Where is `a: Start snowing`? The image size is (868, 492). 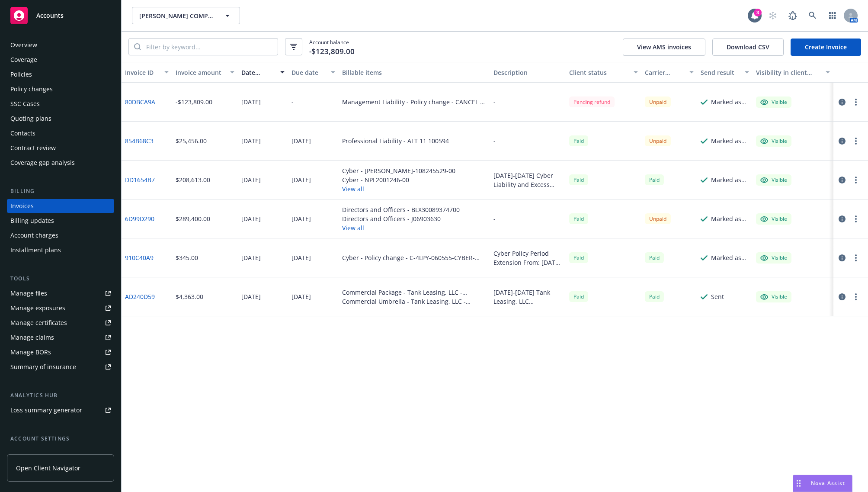 a: Start snowing is located at coordinates (773, 16).